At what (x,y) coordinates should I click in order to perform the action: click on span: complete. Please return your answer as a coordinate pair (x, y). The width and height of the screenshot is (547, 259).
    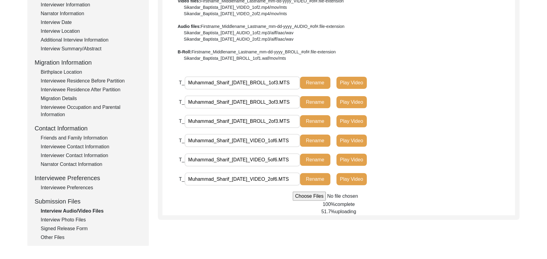
    Looking at the image, I should click on (345, 204).